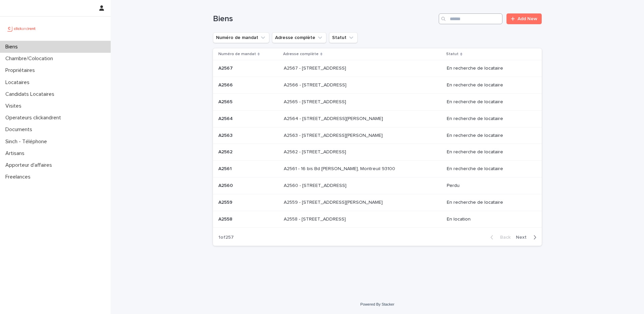 The image size is (644, 314). I want to click on p: Visites, so click(14, 106).